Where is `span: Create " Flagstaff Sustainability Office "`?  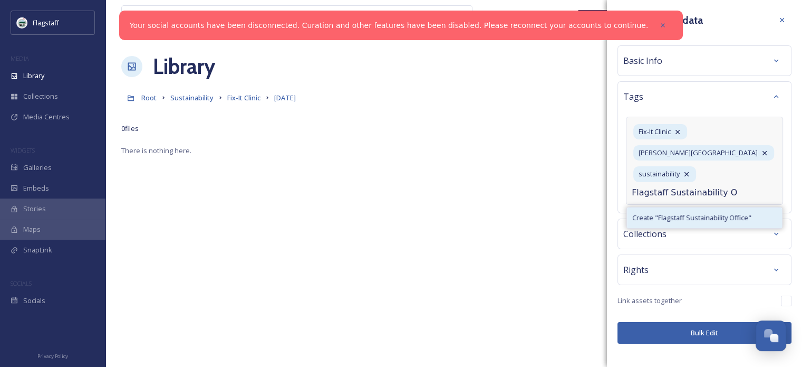
span: Create " Flagstaff Sustainability Office " is located at coordinates (692, 217).